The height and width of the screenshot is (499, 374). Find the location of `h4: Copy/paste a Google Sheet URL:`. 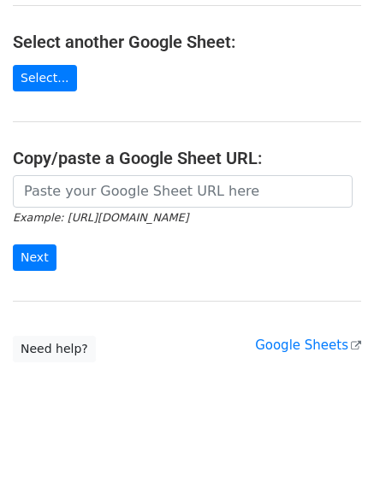

h4: Copy/paste a Google Sheet URL: is located at coordinates (186, 158).